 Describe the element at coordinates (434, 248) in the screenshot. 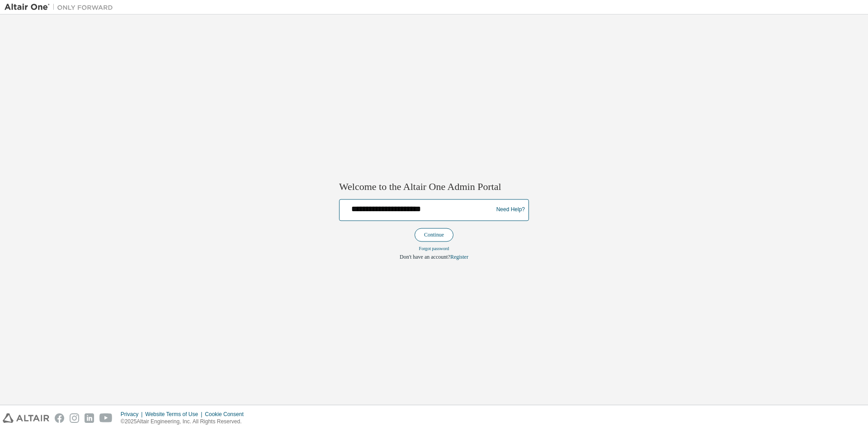

I see `a: Forgot password` at that location.